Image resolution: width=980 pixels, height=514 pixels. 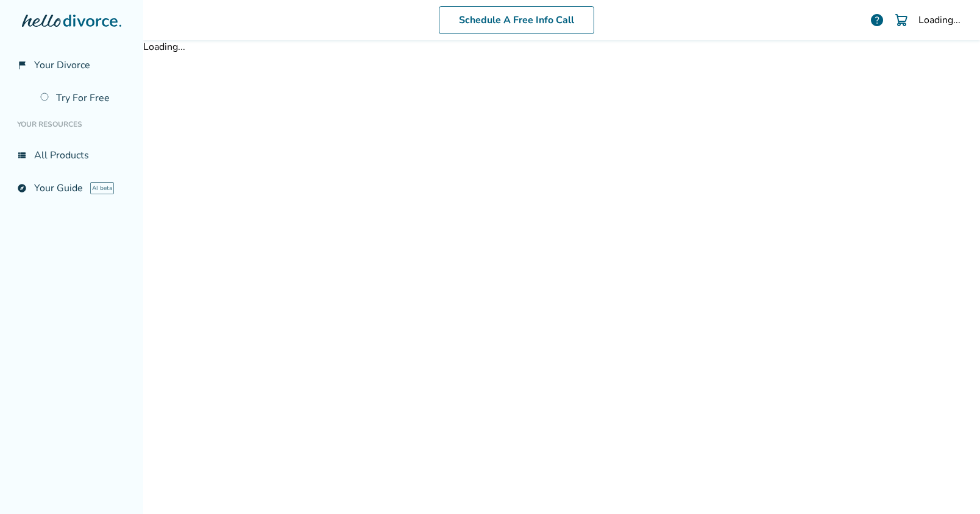 I want to click on a: help, so click(x=877, y=20).